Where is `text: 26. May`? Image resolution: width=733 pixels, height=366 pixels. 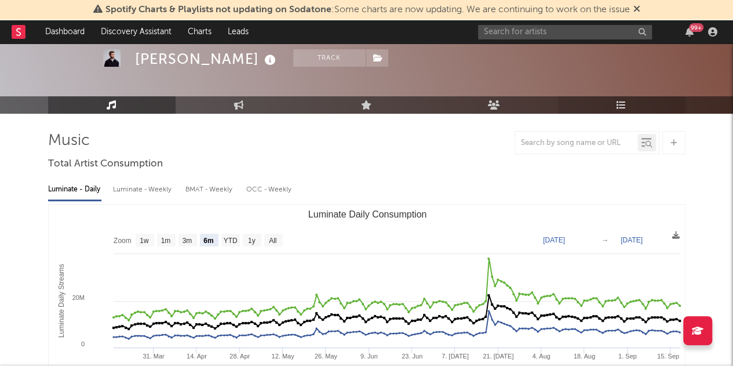
text: 26. May is located at coordinates (326, 356).